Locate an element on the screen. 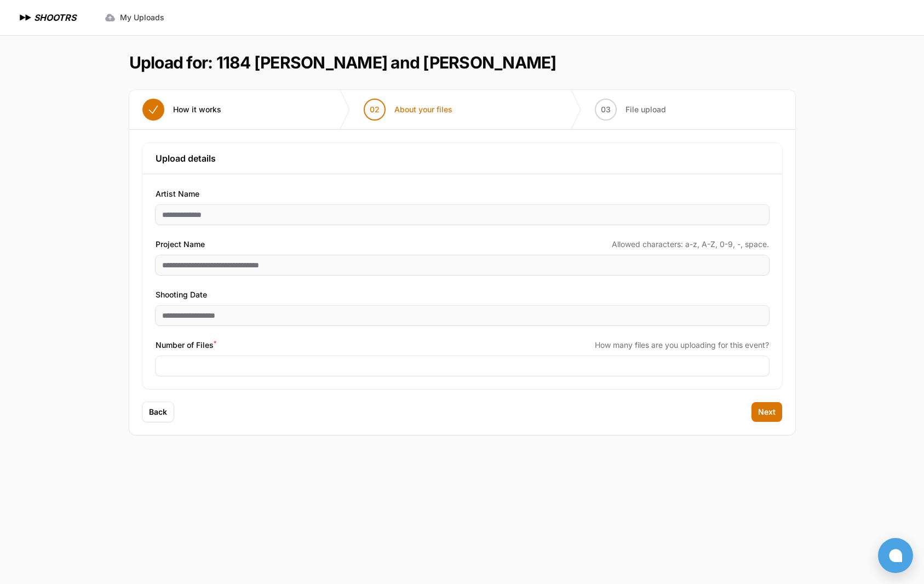 The height and width of the screenshot is (584, 924). img: SHOOTRS is located at coordinates (26, 17).